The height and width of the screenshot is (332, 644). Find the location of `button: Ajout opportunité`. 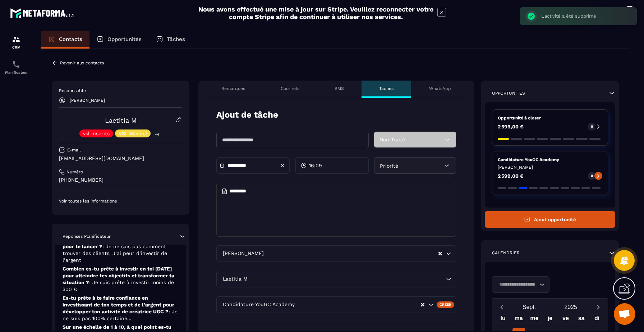

button: Ajout opportunité is located at coordinates (550, 220).